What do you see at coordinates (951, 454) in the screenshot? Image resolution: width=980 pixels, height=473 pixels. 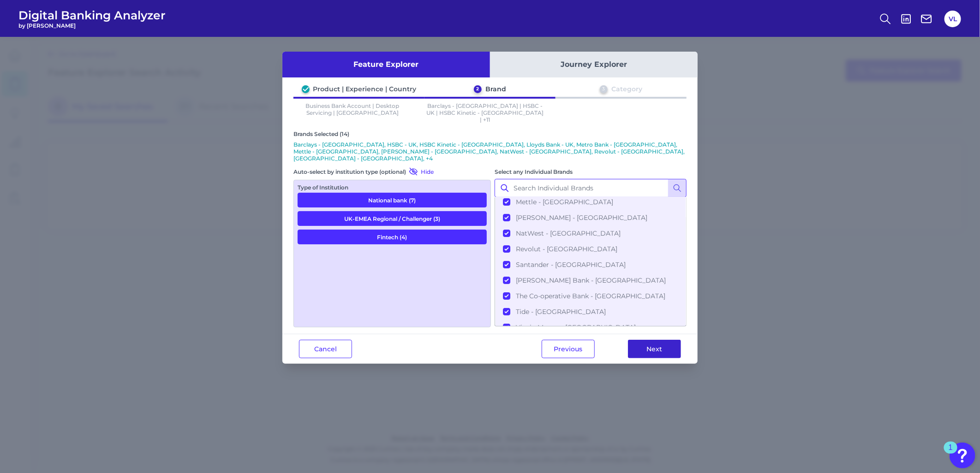 I see `div: 1` at bounding box center [951, 454].